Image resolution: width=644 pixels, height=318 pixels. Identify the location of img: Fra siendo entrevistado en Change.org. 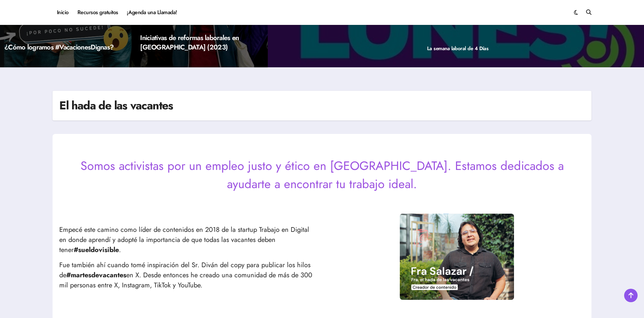
(457, 257).